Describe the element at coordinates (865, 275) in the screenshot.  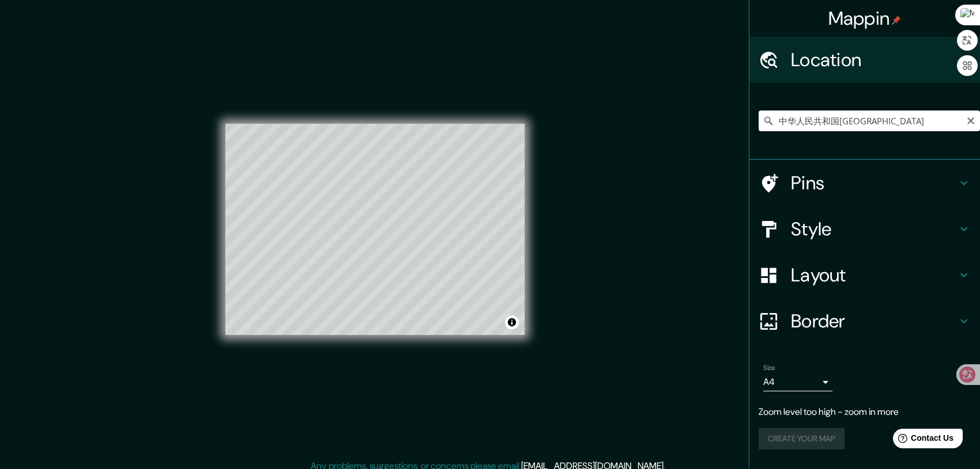
I see `div: Layout` at that location.